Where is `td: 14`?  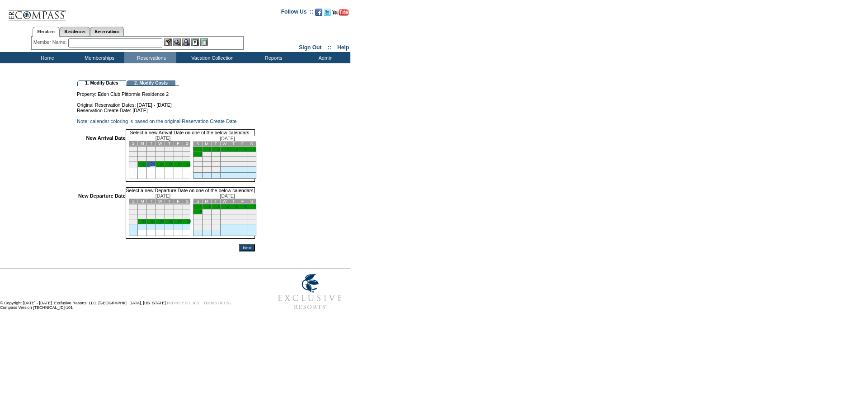 td: 14 is located at coordinates (252, 154).